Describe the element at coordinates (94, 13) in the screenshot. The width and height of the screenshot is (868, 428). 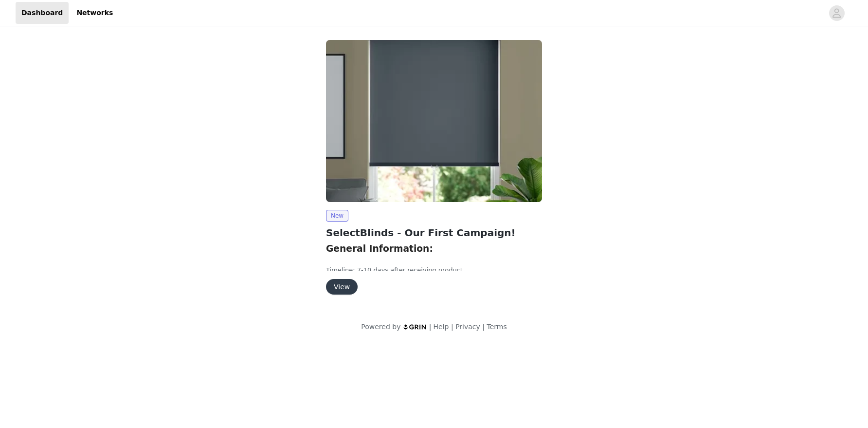
I see `a: Networks` at that location.